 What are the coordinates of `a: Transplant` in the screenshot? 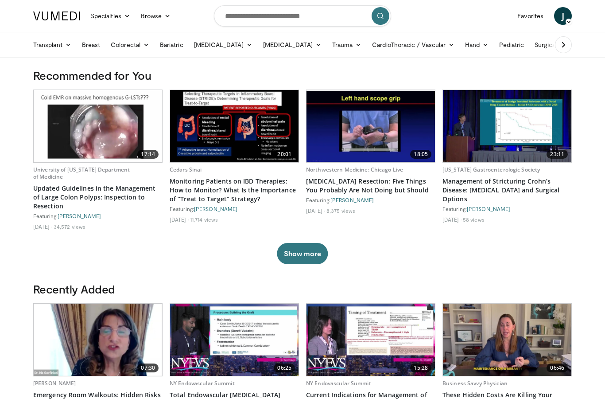 It's located at (52, 45).